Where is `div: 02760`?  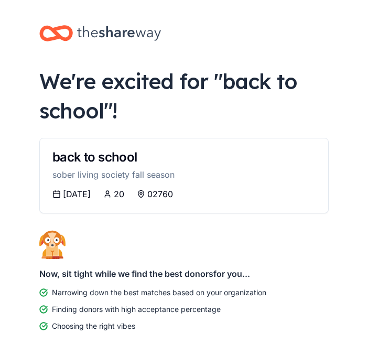
div: 02760 is located at coordinates (160, 194).